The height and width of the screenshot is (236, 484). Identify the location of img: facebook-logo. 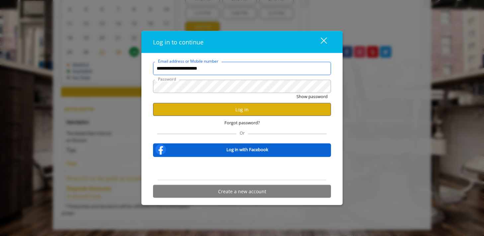
(161, 150).